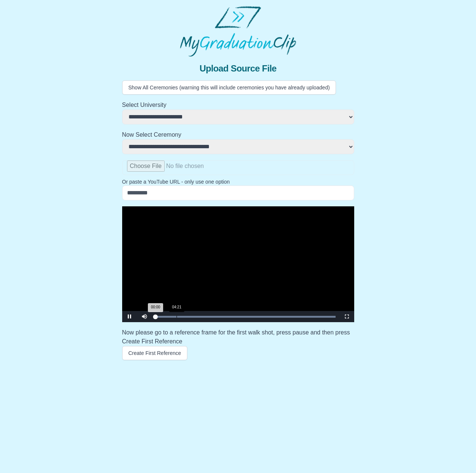  What do you see at coordinates (245, 316) in the screenshot?
I see `div: Progress Bar` at bounding box center [245, 316].